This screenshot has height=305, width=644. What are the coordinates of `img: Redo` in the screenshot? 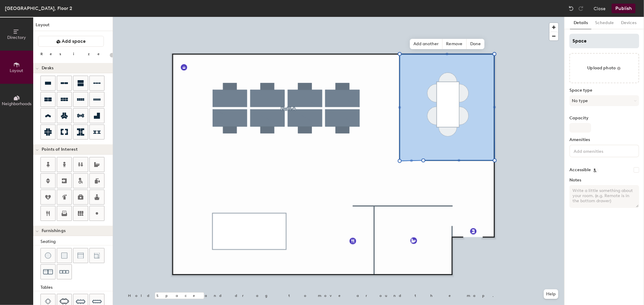 It's located at (581, 9).